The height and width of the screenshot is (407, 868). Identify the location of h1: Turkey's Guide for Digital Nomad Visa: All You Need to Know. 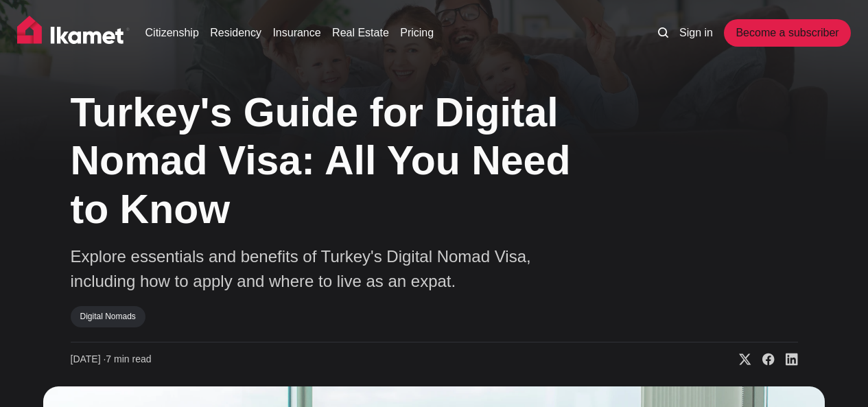
(345, 161).